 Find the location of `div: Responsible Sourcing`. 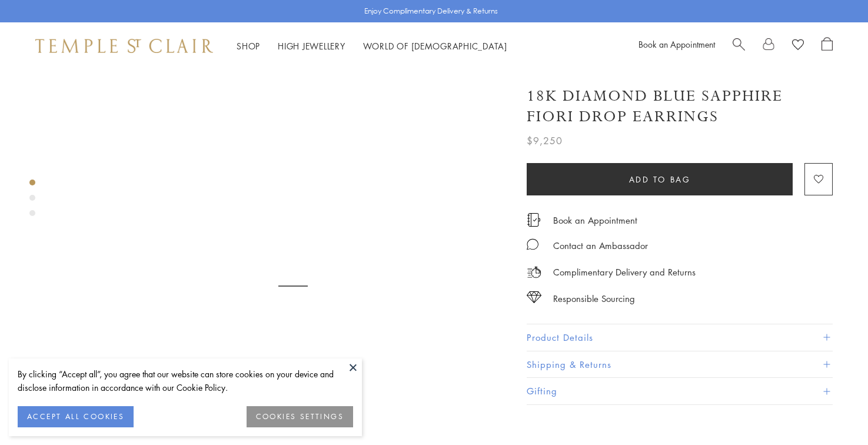

div: Responsible Sourcing is located at coordinates (594, 298).